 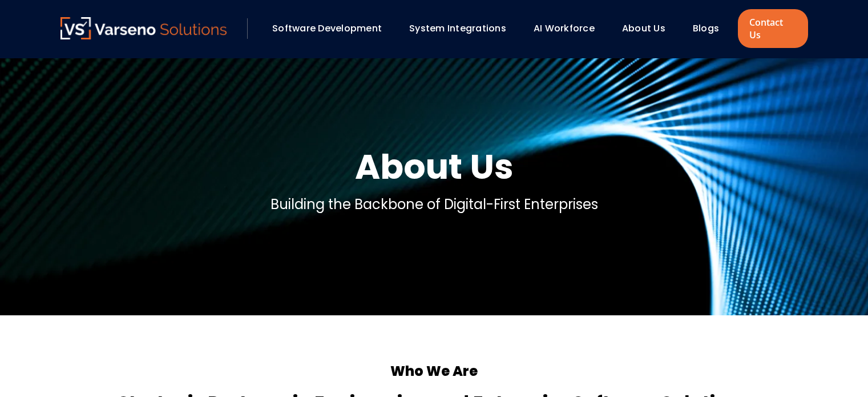 I want to click on h1: About Us, so click(x=435, y=167).